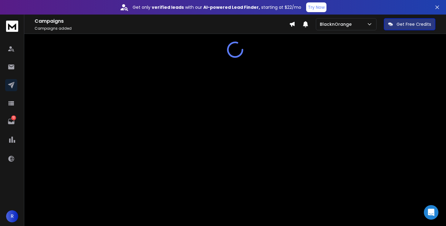 This screenshot has width=446, height=226. Describe the element at coordinates (11, 122) in the screenshot. I see `a: 12` at that location.